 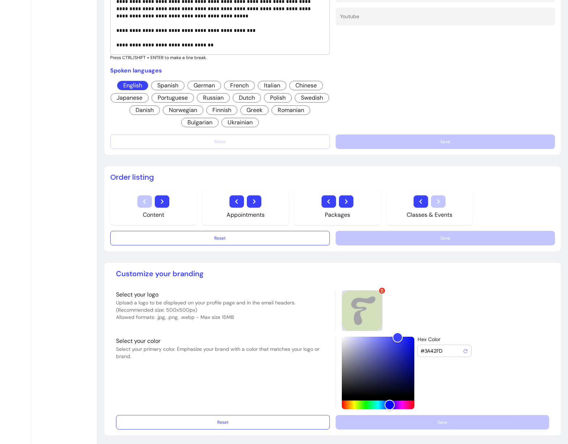 I want to click on span: Danish, so click(x=145, y=110).